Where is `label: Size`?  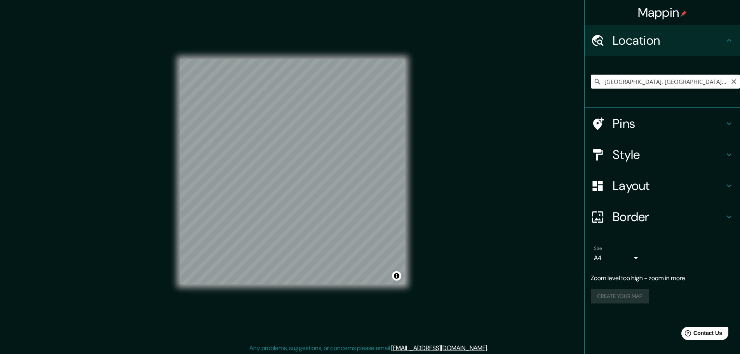
label: Size is located at coordinates (598, 248).